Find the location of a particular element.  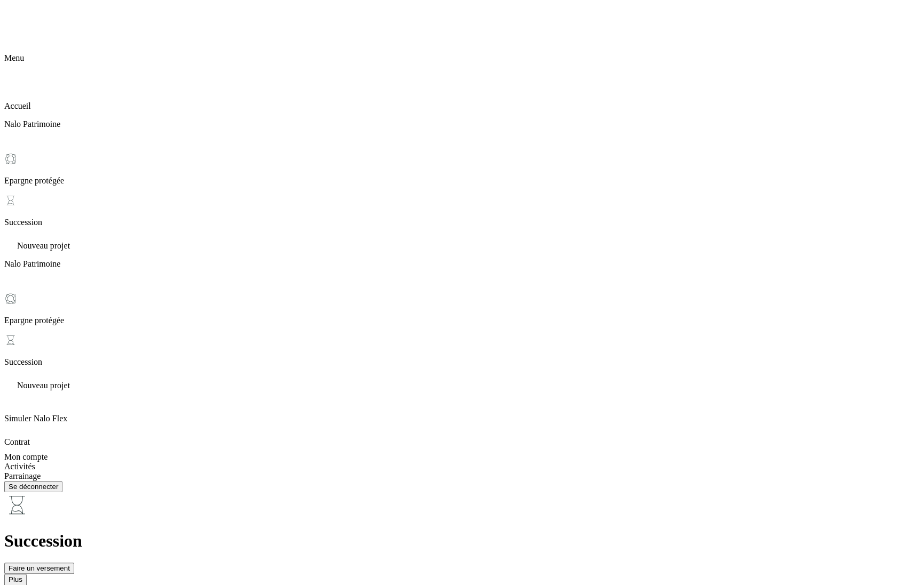

h1: Succession is located at coordinates (462, 541).